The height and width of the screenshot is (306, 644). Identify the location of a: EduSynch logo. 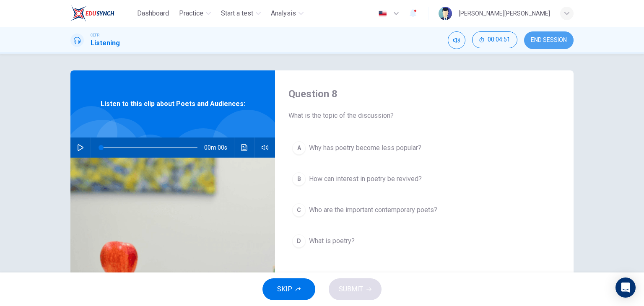
(102, 13).